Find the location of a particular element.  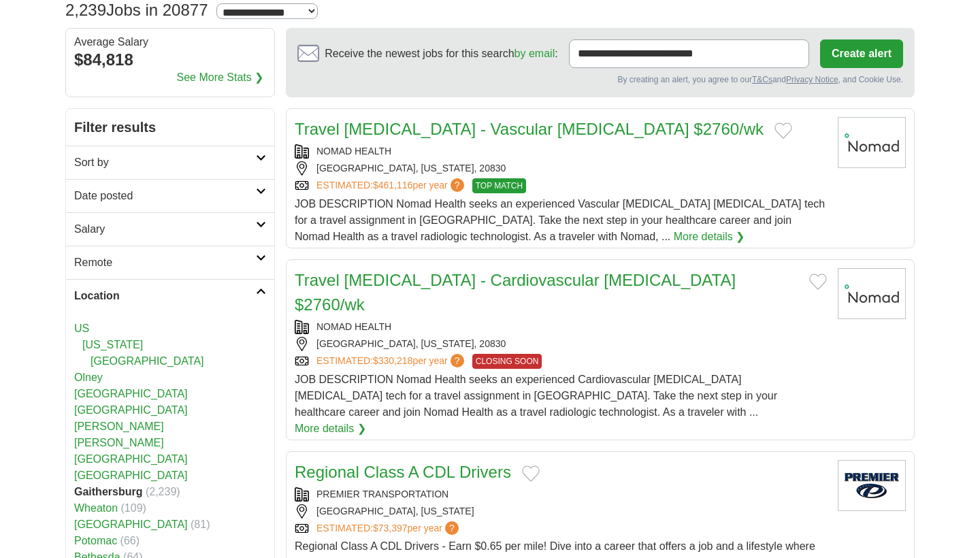

a: ESTIMATED:$73,397per year? is located at coordinates (389, 528).